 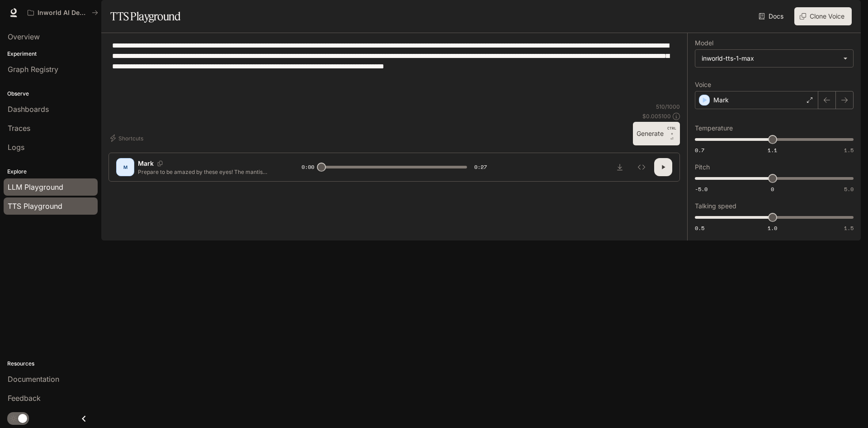 What do you see at coordinates (704, 43) in the screenshot?
I see `p: Model` at bounding box center [704, 43].